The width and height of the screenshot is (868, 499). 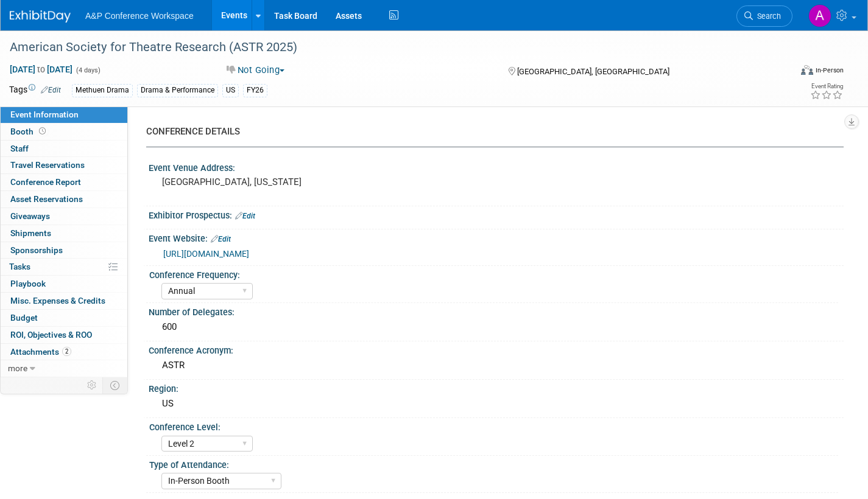 I want to click on span: to, so click(x=40, y=70).